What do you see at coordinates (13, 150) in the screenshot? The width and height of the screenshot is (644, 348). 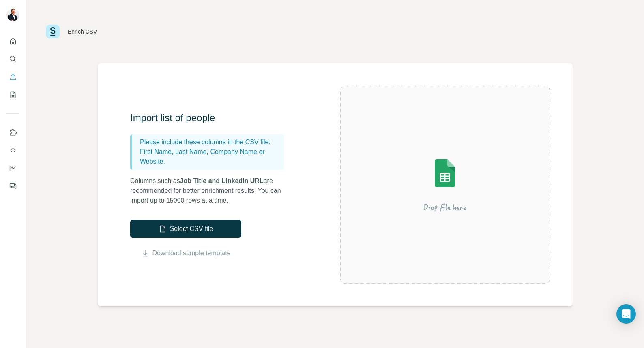 I see `button: Use Surfe API` at bounding box center [13, 150].